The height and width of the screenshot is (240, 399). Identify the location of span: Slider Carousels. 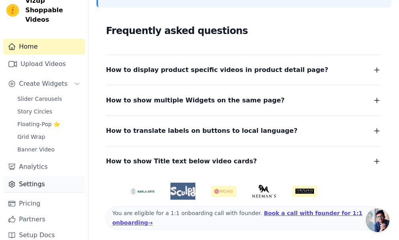
(40, 99).